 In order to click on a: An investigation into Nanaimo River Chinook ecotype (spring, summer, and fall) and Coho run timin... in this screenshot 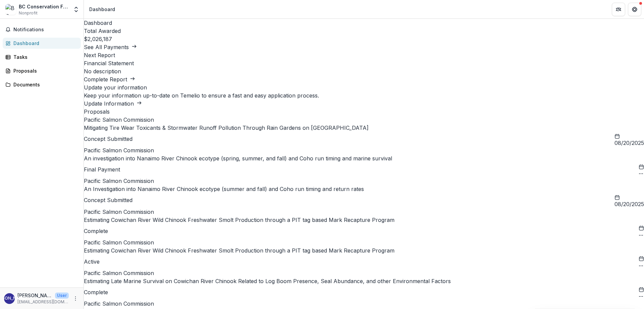, I will do `click(238, 158)`.